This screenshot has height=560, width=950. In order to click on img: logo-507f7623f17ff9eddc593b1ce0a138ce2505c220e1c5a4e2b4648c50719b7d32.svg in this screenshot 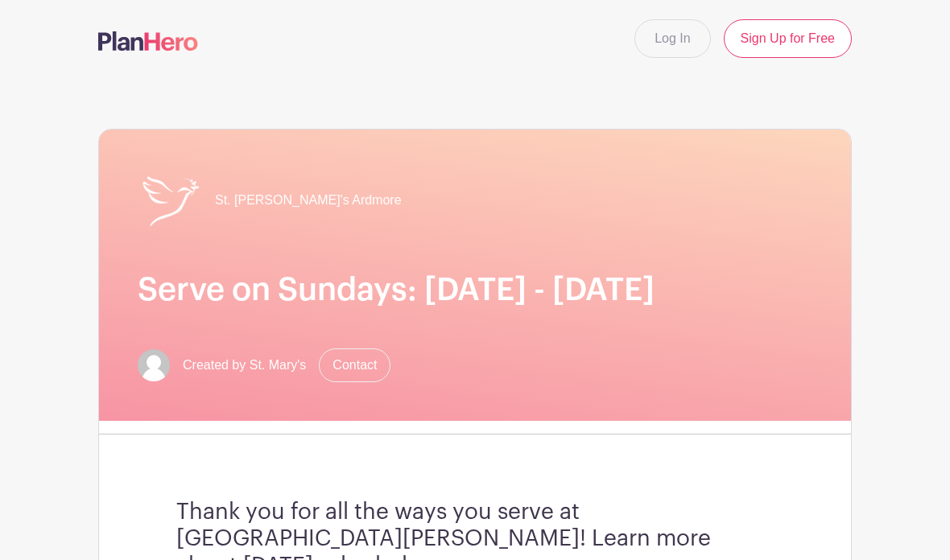, I will do `click(148, 41)`.